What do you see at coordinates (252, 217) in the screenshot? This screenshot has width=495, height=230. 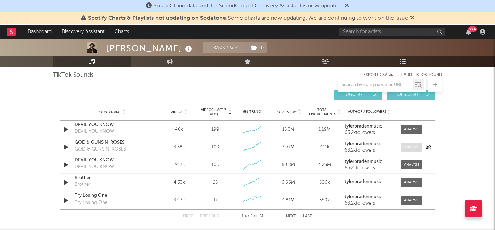 I see `div: 1 5 51` at bounding box center [252, 217].